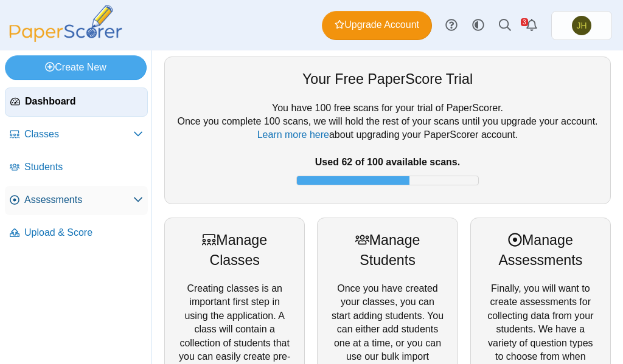 Image resolution: width=623 pixels, height=364 pixels. Describe the element at coordinates (78, 134) in the screenshot. I see `span: Classes` at that location.